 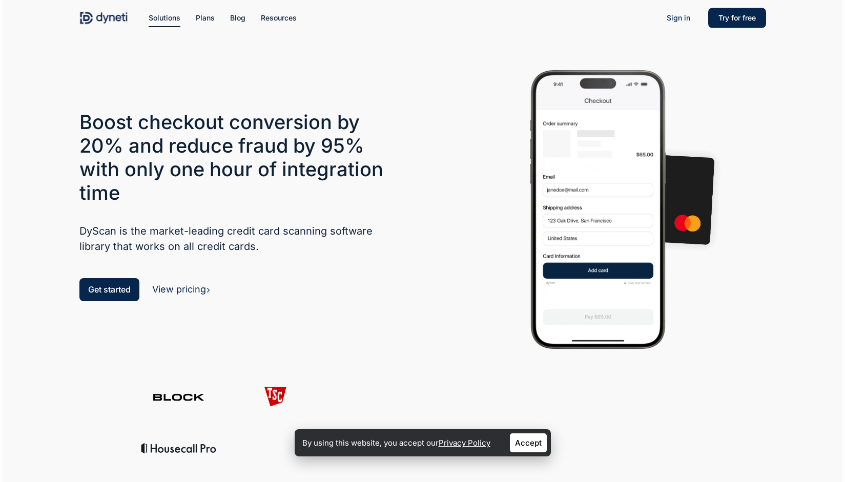 I want to click on span: Resources, so click(x=279, y=17).